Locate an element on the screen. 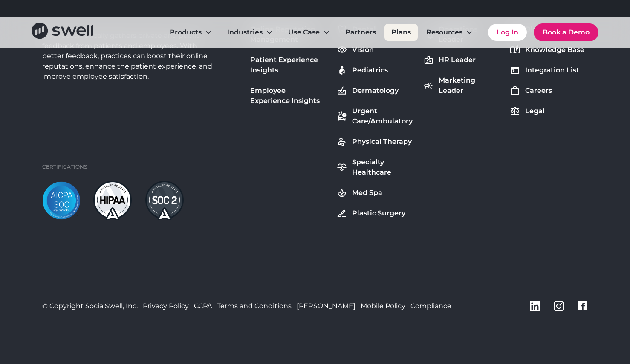  a: Urgent Care/Ambulatory is located at coordinates (374, 116).